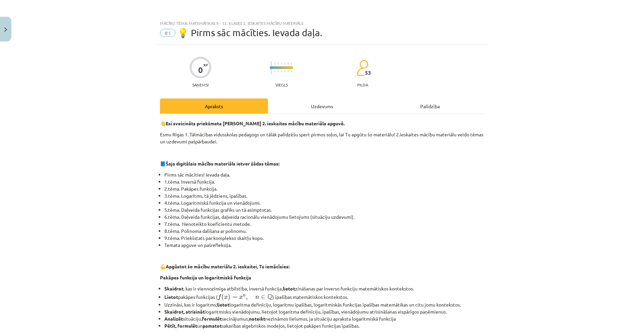 This screenshot has width=644, height=332. What do you see at coordinates (220, 297) in the screenshot?
I see `span: f` at bounding box center [220, 297].